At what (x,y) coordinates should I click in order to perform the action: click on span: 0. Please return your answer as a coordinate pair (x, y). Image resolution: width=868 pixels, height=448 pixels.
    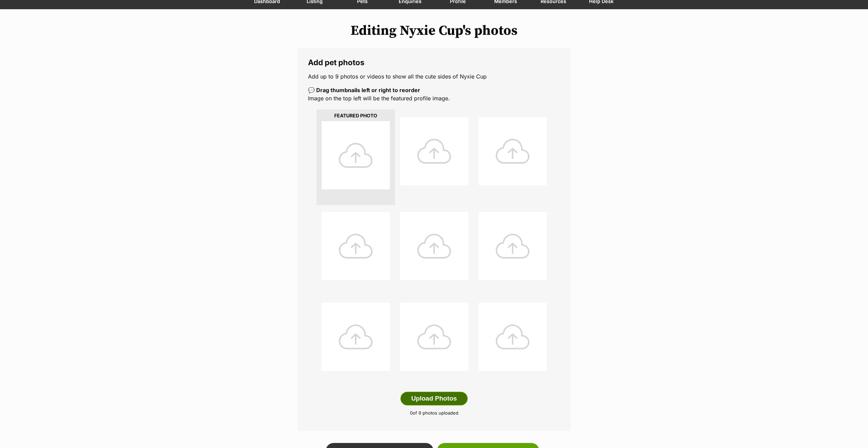
    Looking at the image, I should click on (411, 413).